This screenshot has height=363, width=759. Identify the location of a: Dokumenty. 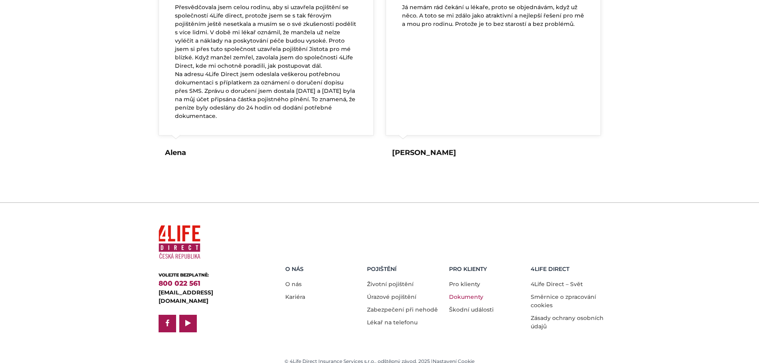
(466, 297).